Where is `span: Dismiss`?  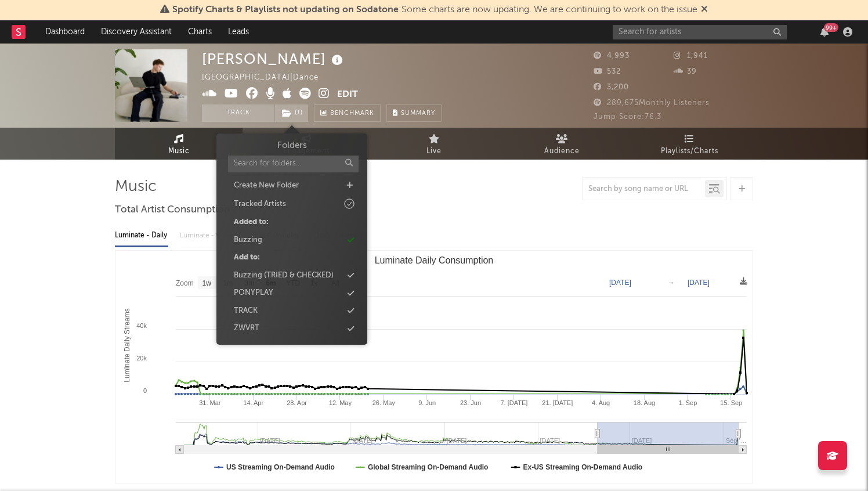 span: Dismiss is located at coordinates (704, 10).